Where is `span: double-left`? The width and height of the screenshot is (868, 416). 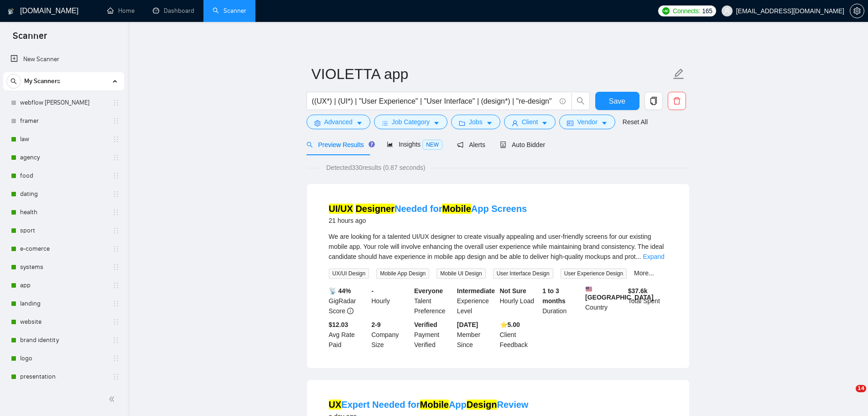
span: double-left is located at coordinates (113, 399).